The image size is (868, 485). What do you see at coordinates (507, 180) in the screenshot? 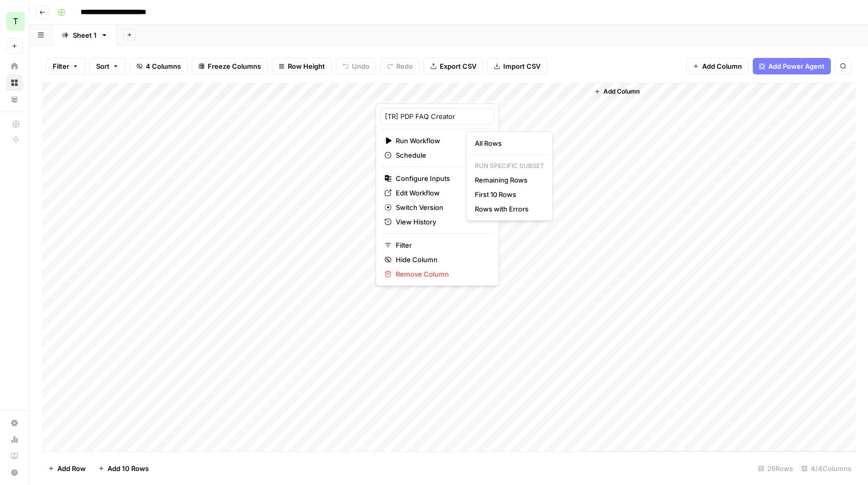
I see `span: Remaining Rows` at bounding box center [507, 180].